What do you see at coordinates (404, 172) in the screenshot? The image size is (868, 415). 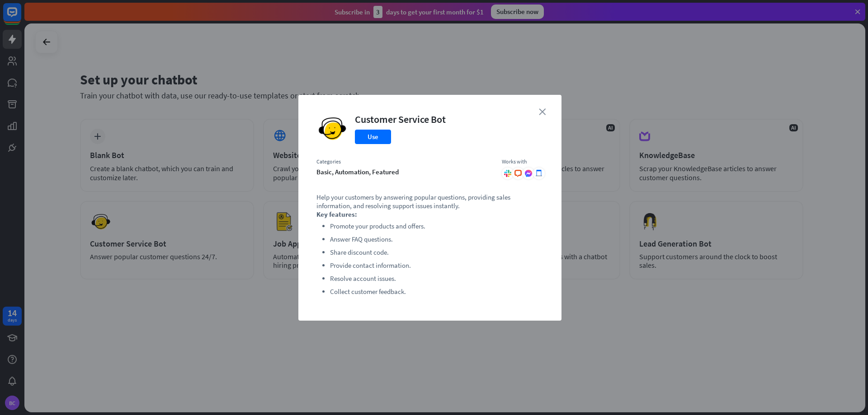 I see `div: basic, automation, featured` at bounding box center [404, 172].